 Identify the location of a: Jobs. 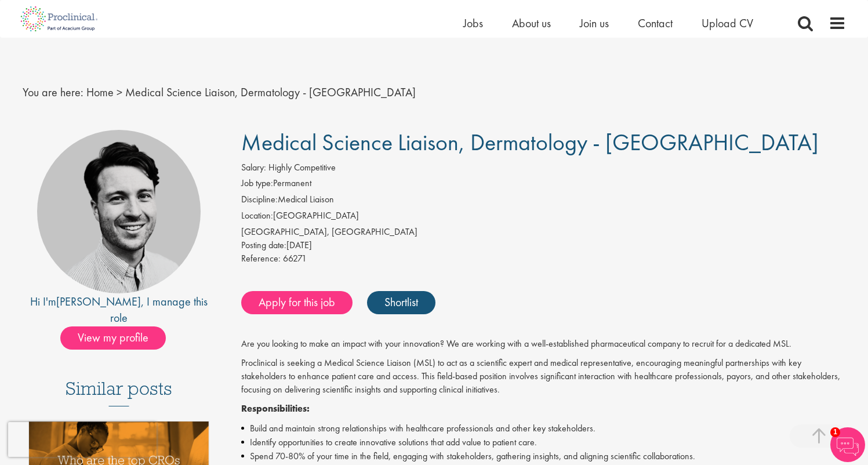
(473, 23).